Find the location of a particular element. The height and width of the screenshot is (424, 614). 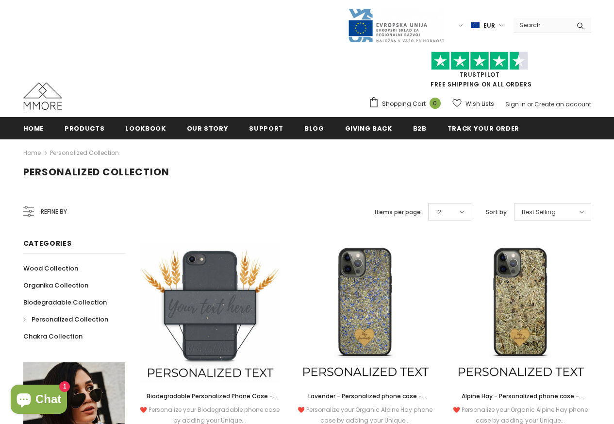

span: B2B is located at coordinates (420, 128).